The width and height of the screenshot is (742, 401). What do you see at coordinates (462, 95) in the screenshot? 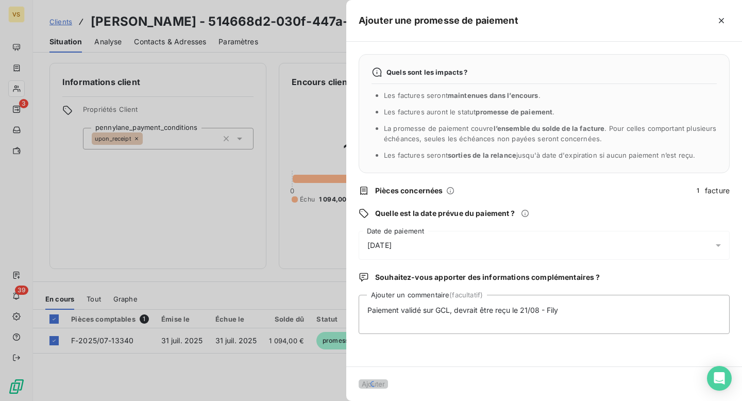
I see `span: Les factures seront .` at bounding box center [462, 95].